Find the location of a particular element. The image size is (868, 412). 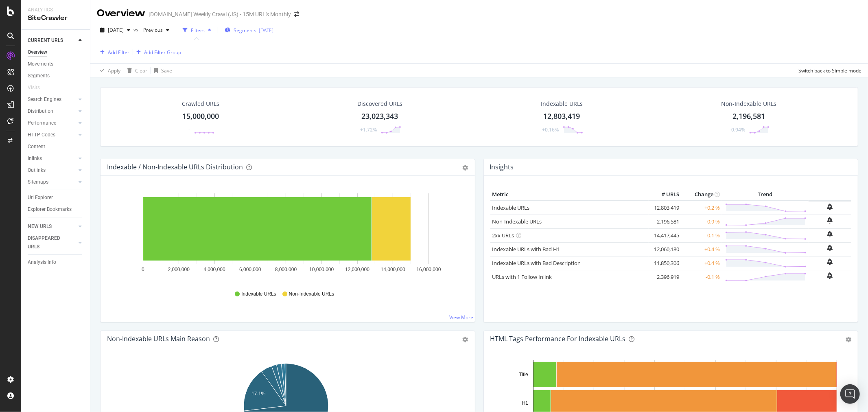

div: +1.72% is located at coordinates (368, 130).